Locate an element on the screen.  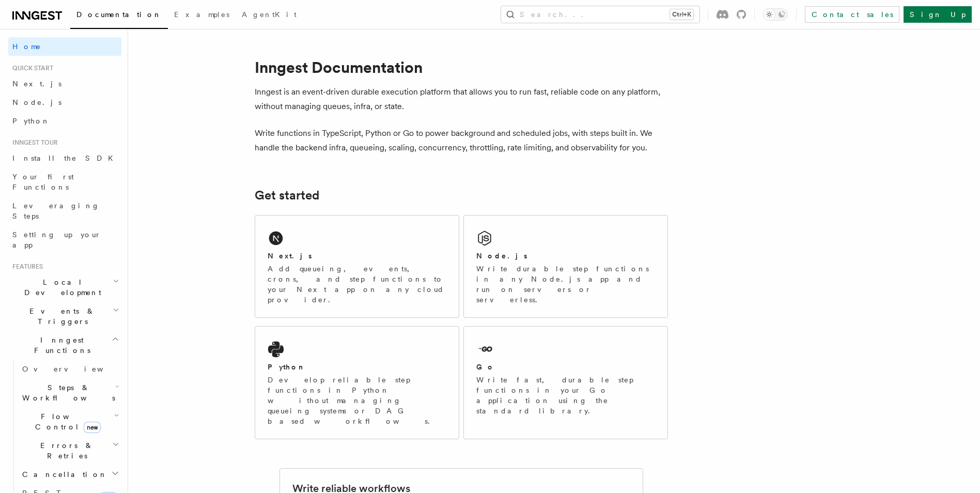
button: Toggle dark mode is located at coordinates (776, 14).